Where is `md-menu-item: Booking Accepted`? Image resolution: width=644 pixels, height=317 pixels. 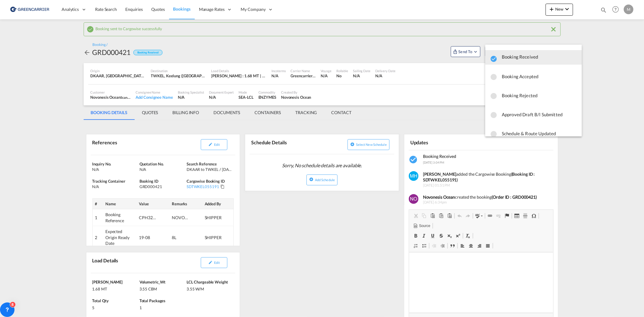
md-menu-item: Booking Accepted is located at coordinates (533, 76).